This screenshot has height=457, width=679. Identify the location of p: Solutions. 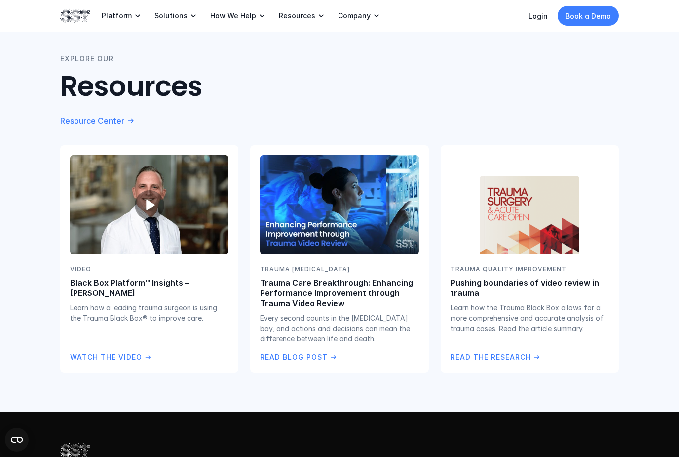
(171, 16).